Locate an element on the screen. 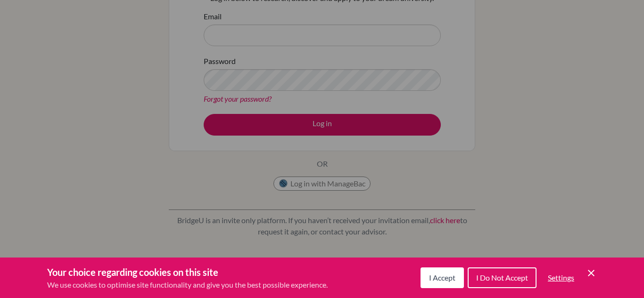  button: Save and close is located at coordinates (591, 273).